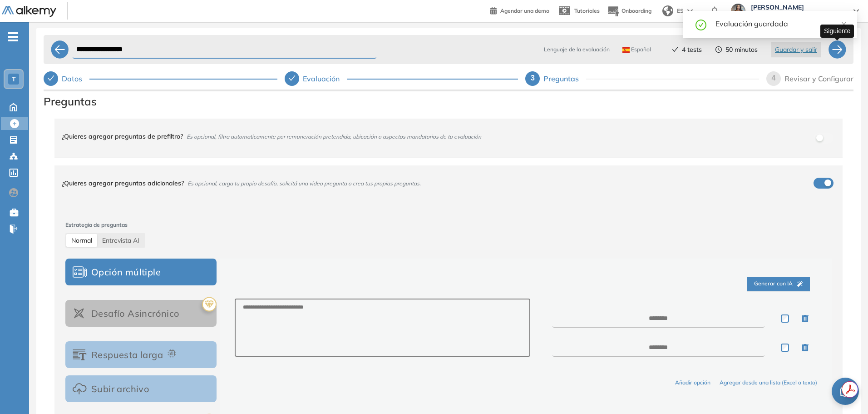 The height and width of the screenshot is (414, 868). I want to click on span: AI, so click(121, 240).